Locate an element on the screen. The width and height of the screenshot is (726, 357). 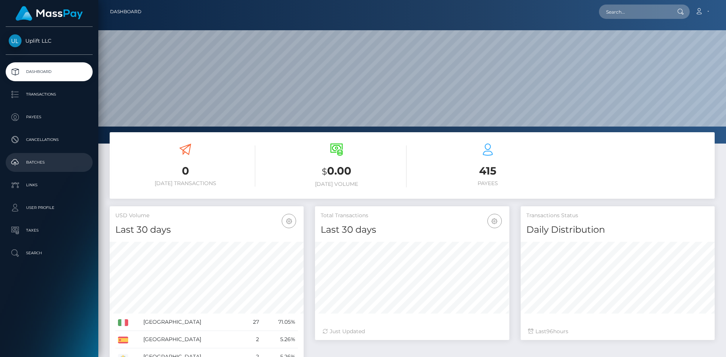
a: Links is located at coordinates (49, 185).